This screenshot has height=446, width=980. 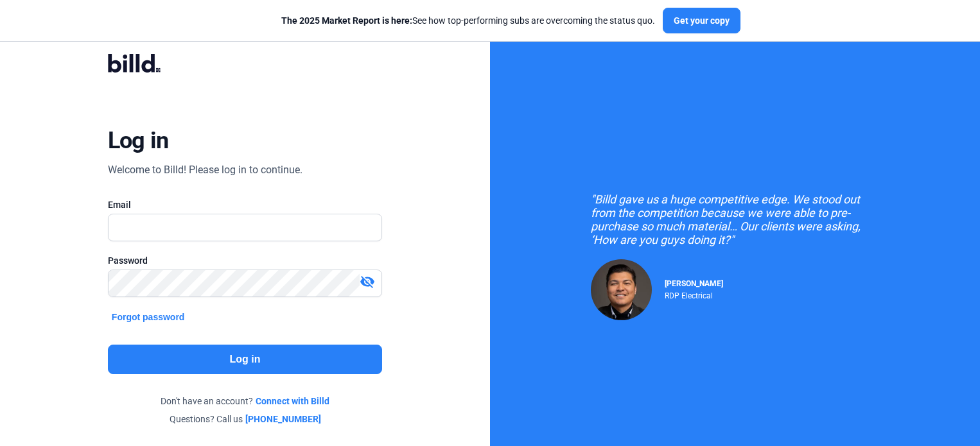 I want to click on div: Welcome to Billd! Please log in to continue., so click(x=205, y=170).